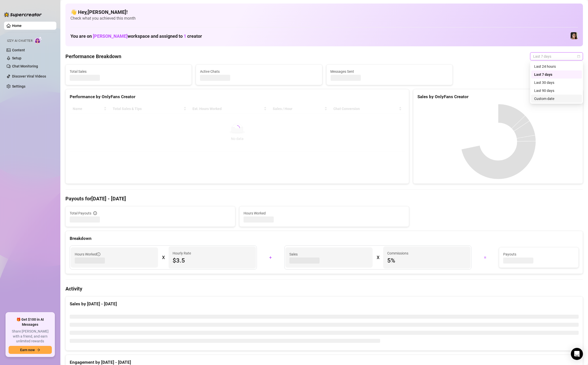 The width and height of the screenshot is (588, 365). I want to click on a: Chat Monitoring, so click(25, 66).